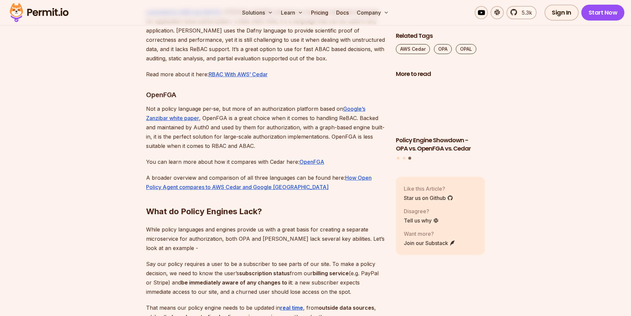 The image size is (631, 316). Describe the element at coordinates (441, 36) in the screenshot. I see `h2: Related Tags` at that location.